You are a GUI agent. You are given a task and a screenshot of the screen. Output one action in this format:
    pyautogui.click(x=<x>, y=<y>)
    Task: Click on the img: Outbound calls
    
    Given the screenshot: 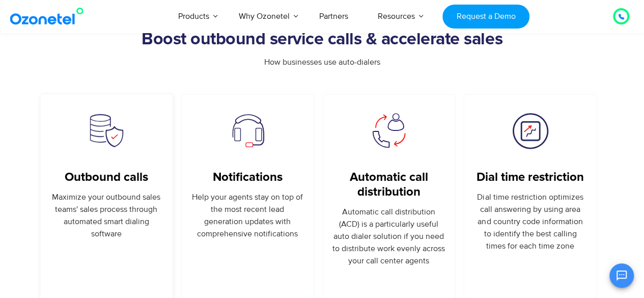 What is the action you would take?
    pyautogui.click(x=106, y=130)
    